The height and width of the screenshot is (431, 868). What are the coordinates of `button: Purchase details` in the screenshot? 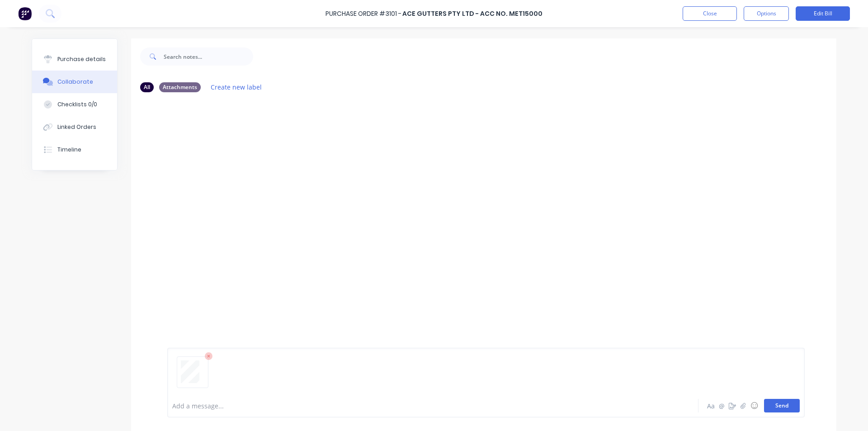 It's located at (74, 59).